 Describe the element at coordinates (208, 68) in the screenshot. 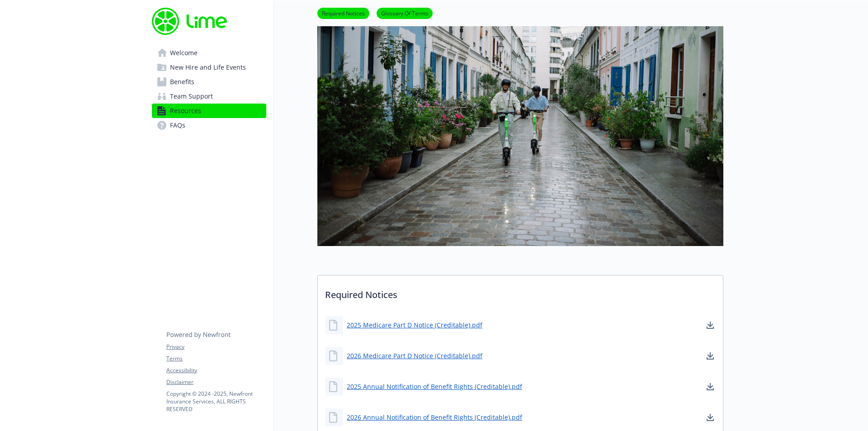

I see `span: New Hire and Life Events` at that location.